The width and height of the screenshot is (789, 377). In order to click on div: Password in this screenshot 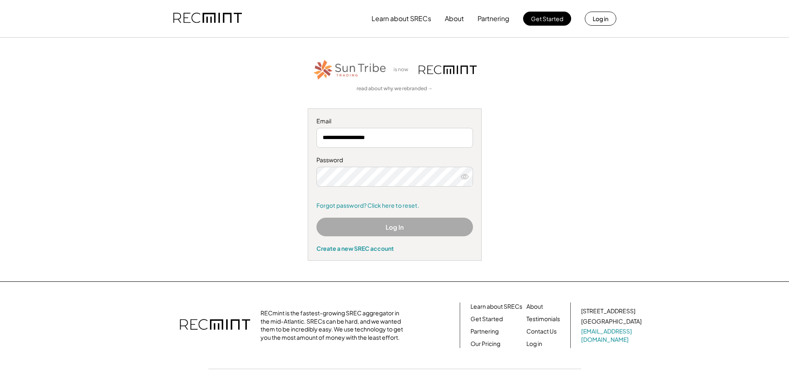, I will do `click(395, 160)`.